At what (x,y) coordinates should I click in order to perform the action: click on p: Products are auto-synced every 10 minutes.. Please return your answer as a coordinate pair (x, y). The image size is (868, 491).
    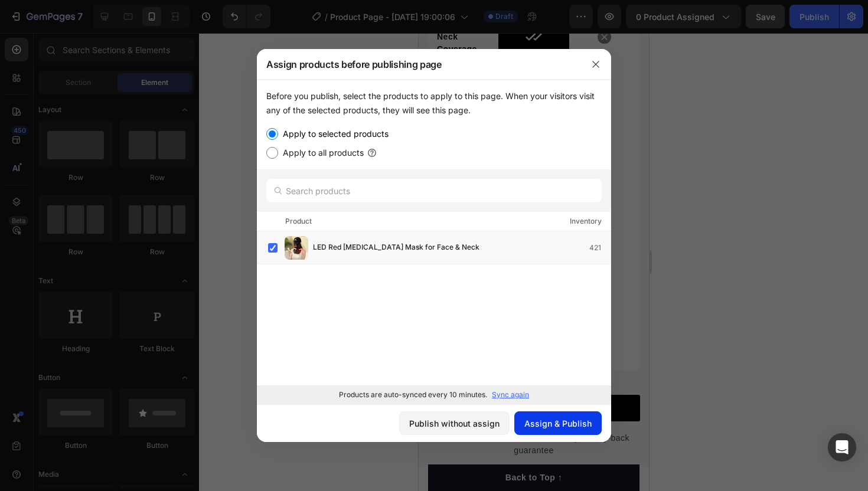
    Looking at the image, I should click on (413, 395).